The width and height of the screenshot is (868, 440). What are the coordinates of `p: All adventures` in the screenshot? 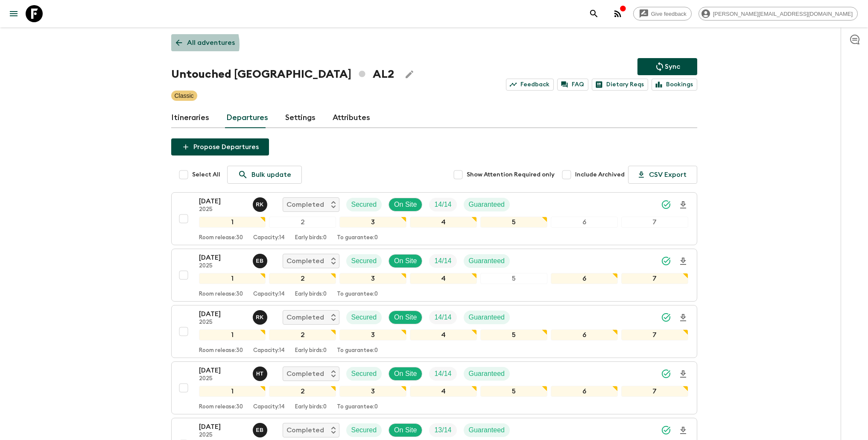 It's located at (211, 43).